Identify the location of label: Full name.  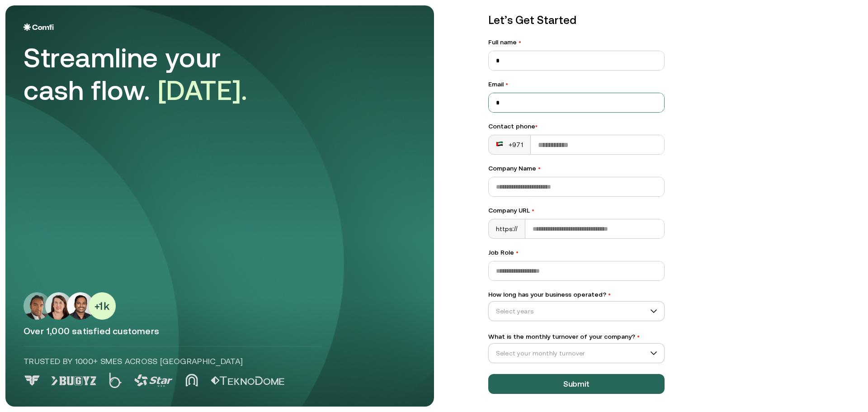
(576, 42).